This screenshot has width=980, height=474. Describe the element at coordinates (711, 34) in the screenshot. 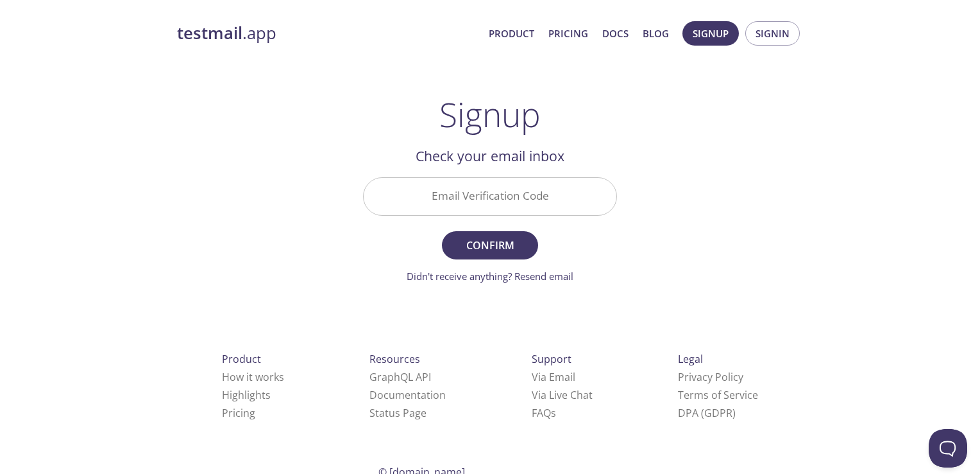

I see `span: Signup` at that location.